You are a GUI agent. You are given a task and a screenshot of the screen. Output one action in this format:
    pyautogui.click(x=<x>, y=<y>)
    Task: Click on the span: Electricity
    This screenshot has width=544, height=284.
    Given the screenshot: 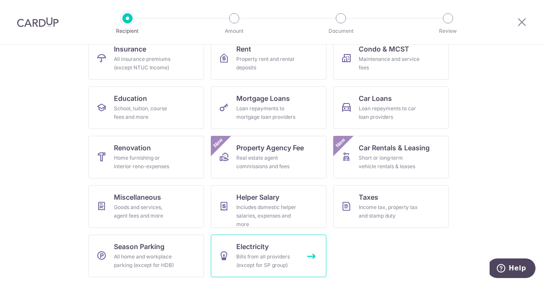 What is the action you would take?
    pyautogui.click(x=253, y=246)
    